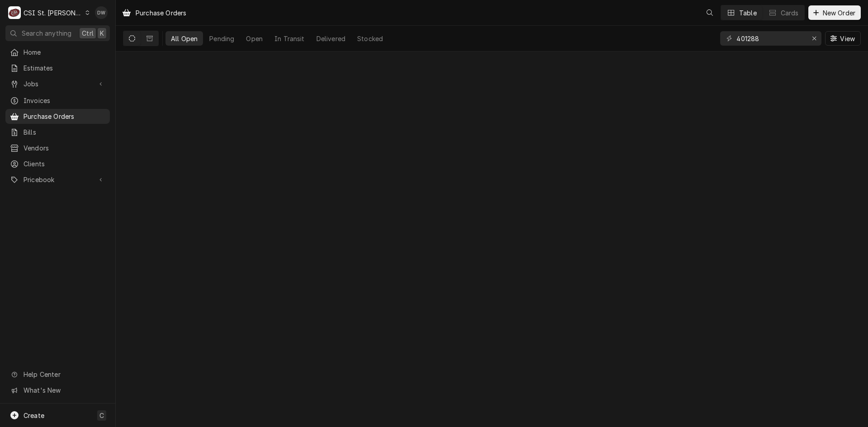 Image resolution: width=868 pixels, height=427 pixels. I want to click on span: Purchase Orders, so click(64, 116).